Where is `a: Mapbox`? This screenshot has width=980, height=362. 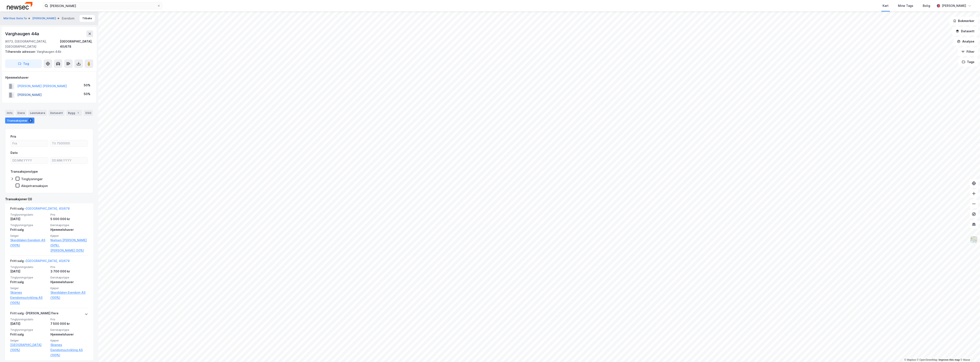 a: Mapbox is located at coordinates (910, 359).